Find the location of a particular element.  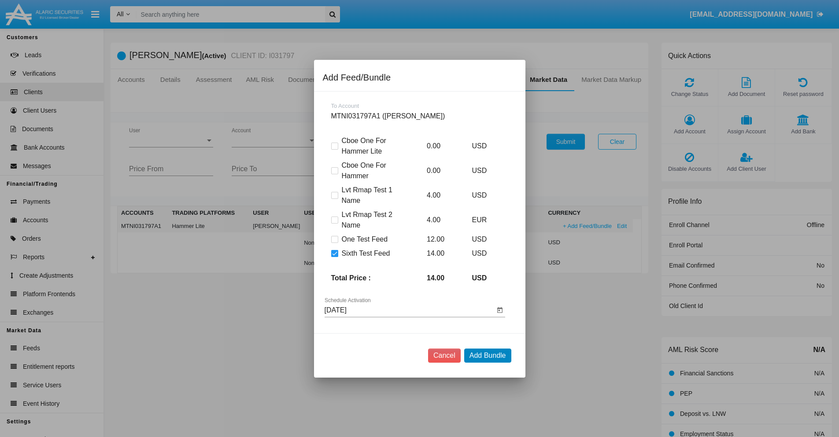

span: Cboe One For Hammer is located at coordinates (375, 171).